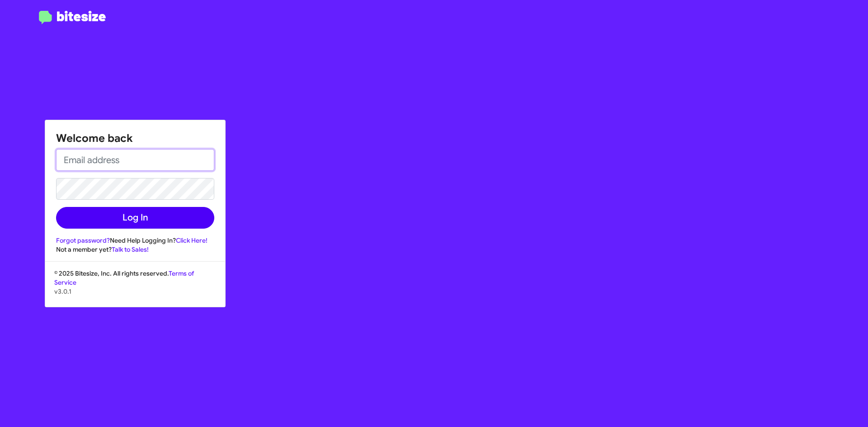 The image size is (868, 427). What do you see at coordinates (135, 160) in the screenshot?
I see `input: Email address` at bounding box center [135, 160].